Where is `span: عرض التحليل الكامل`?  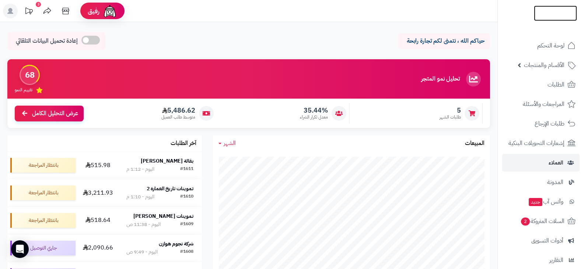 span: عرض التحليل الكامل is located at coordinates (55, 114).